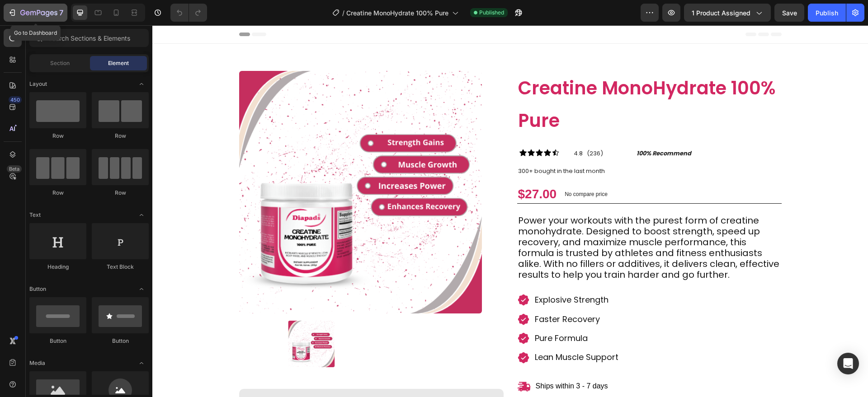 This screenshot has height=397, width=868. What do you see at coordinates (433, 169) in the screenshot?
I see `p: No compare price` at bounding box center [433, 169].